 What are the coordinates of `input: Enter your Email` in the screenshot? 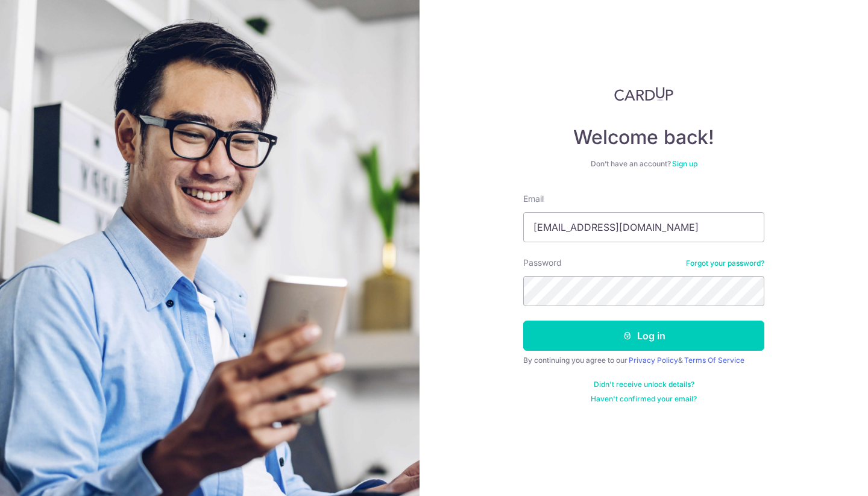 It's located at (644, 227).